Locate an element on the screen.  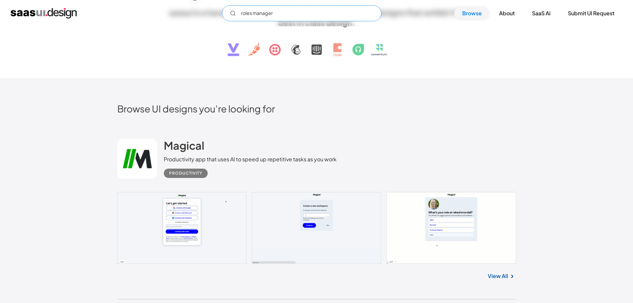
a: View All is located at coordinates (498, 276).